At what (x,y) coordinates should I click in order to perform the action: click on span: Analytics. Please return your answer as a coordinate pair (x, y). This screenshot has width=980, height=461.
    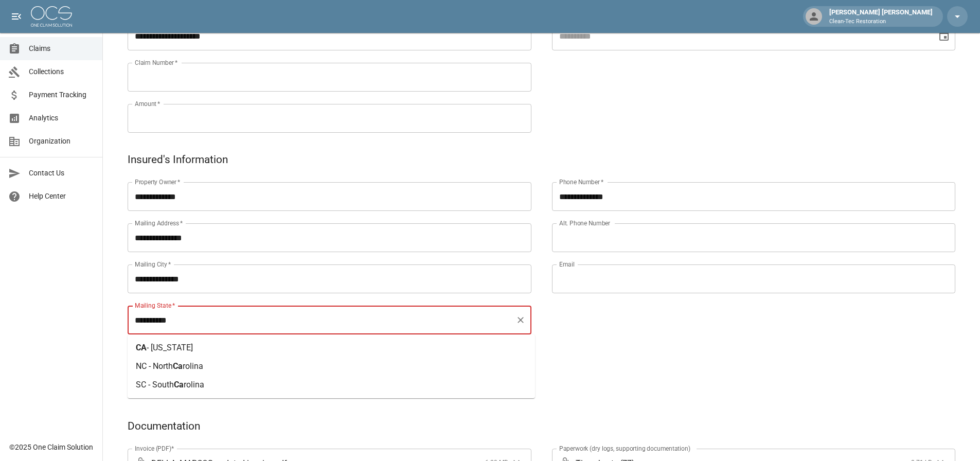
    Looking at the image, I should click on (61, 118).